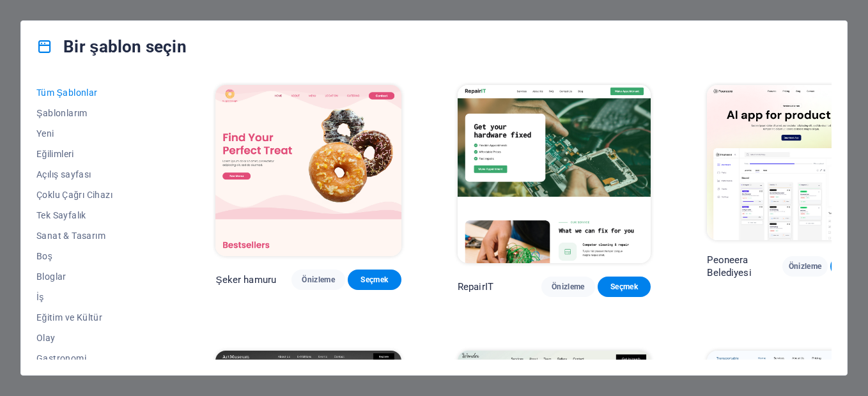  Describe the element at coordinates (98, 297) in the screenshot. I see `button: İş` at that location.